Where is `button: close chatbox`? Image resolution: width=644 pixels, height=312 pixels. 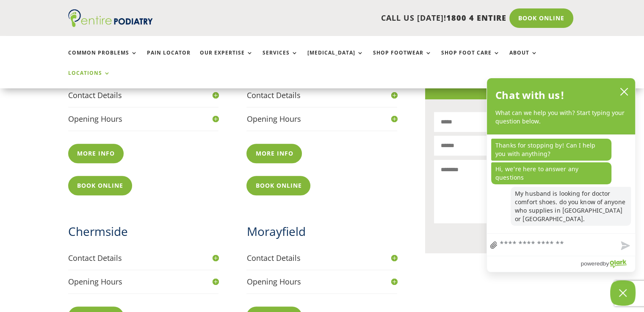 button: close chatbox is located at coordinates (624, 92).